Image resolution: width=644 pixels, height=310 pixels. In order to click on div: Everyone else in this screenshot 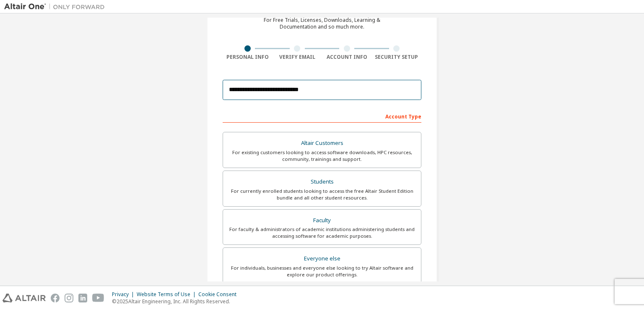, I will do `click(322, 259)`.